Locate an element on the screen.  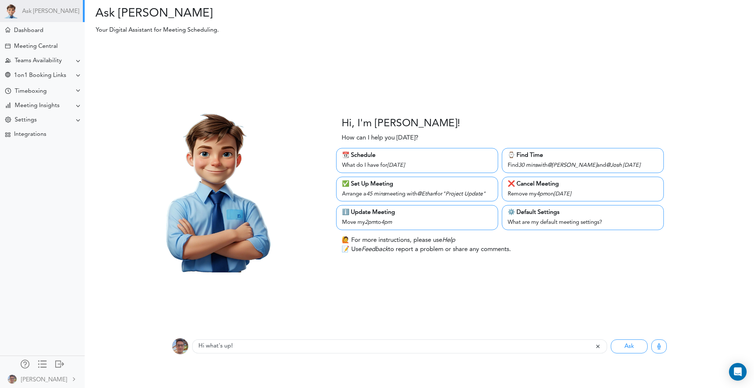
i: Help is located at coordinates (448, 240).